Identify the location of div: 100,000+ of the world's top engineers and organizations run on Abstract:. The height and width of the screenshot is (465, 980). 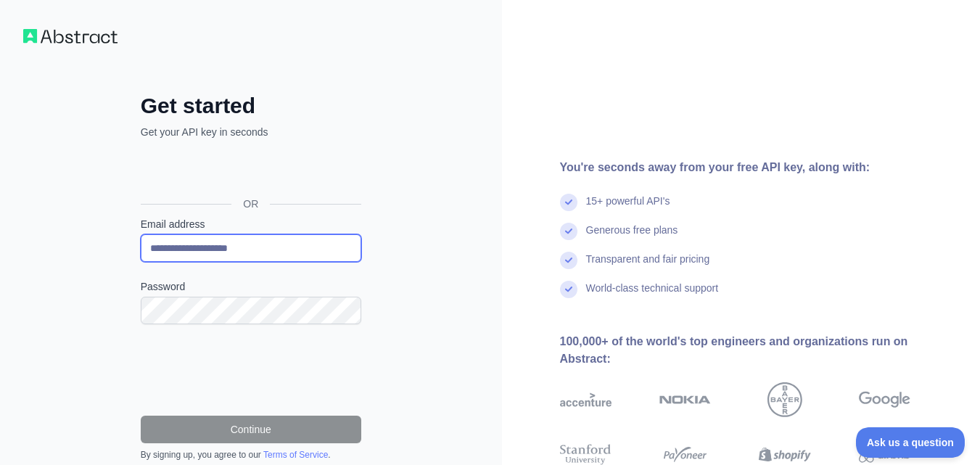
(759, 351).